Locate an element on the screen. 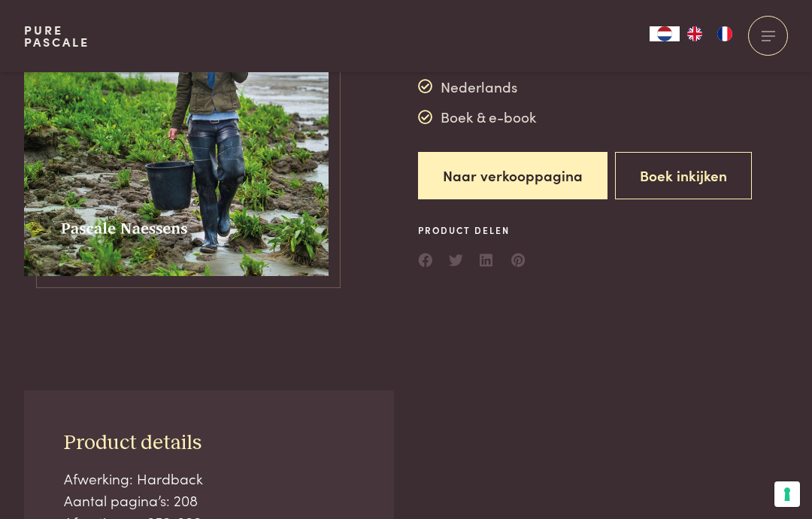 The width and height of the screenshot is (812, 519). aside: Language selected: Nederlands is located at coordinates (695, 34).